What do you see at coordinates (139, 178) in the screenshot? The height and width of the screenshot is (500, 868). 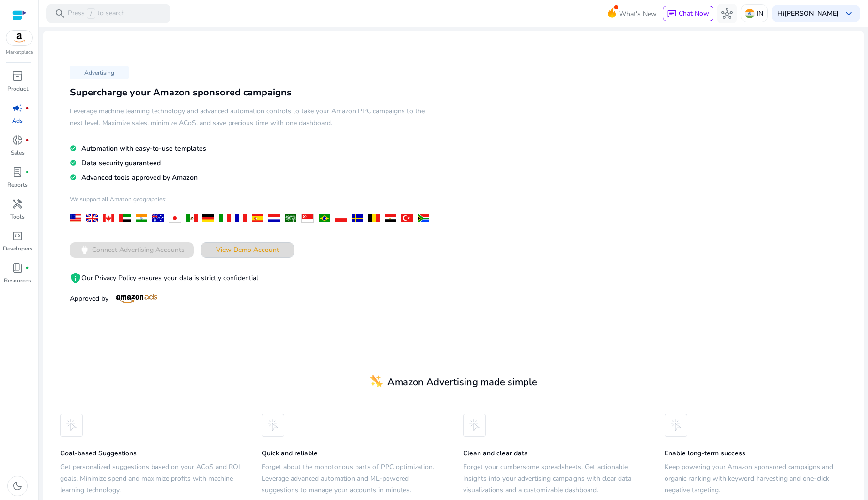 I see `span: Advanced tools approved by Amazon` at bounding box center [139, 178].